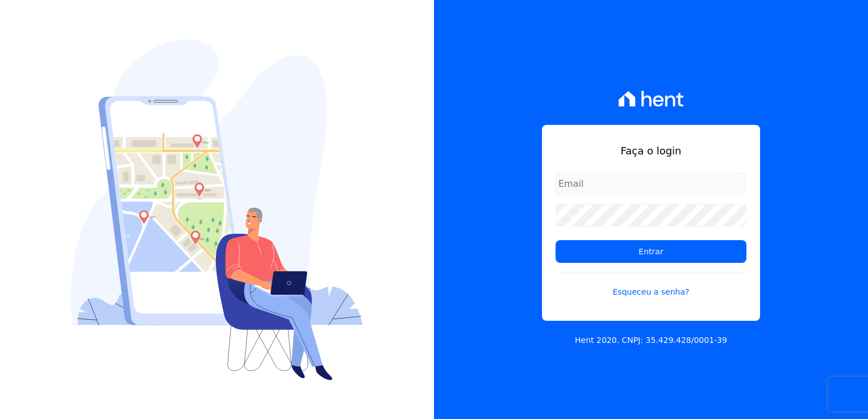 This screenshot has width=868, height=419. I want to click on input: Email, so click(651, 184).